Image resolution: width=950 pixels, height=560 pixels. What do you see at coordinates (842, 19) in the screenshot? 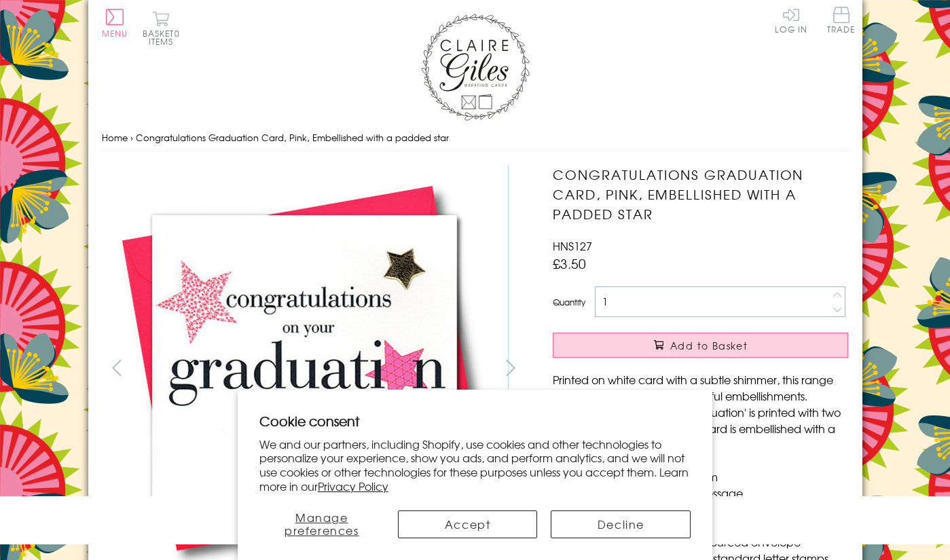
I see `span: Trade` at bounding box center [842, 19].